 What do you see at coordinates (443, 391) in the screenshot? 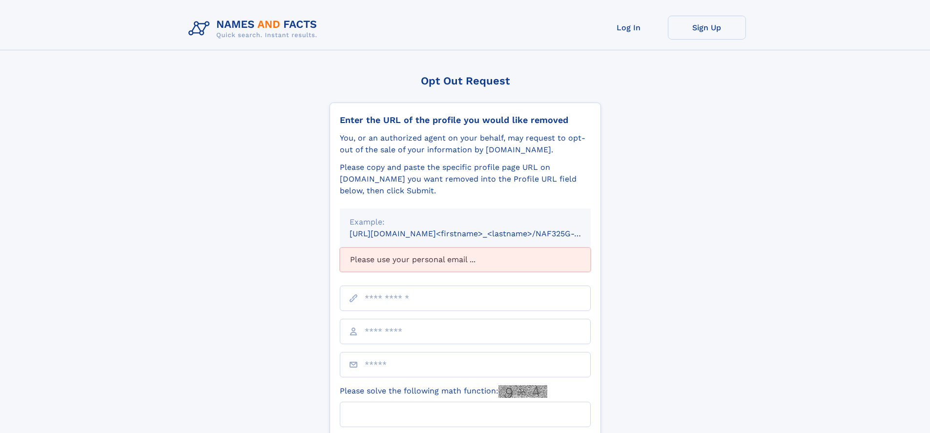
I see `label: Please solve the following math function:` at bounding box center [443, 391].